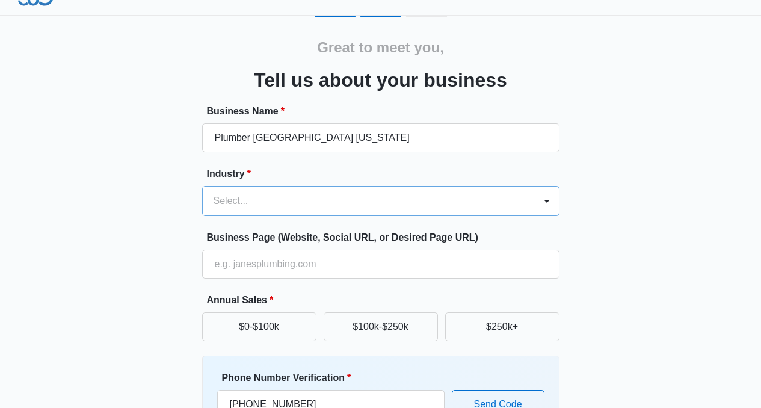  Describe the element at coordinates (380, 80) in the screenshot. I see `h3: Tell us about your business` at that location.